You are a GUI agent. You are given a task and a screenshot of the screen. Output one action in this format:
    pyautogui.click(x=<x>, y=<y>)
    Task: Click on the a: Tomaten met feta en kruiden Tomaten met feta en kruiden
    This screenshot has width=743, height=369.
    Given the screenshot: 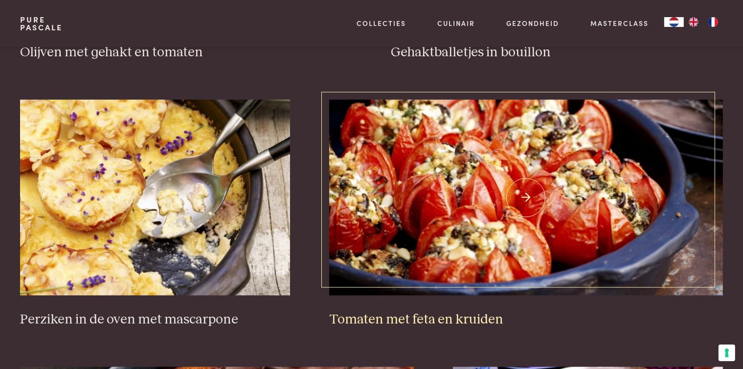 What is the action you would take?
    pyautogui.click(x=526, y=214)
    